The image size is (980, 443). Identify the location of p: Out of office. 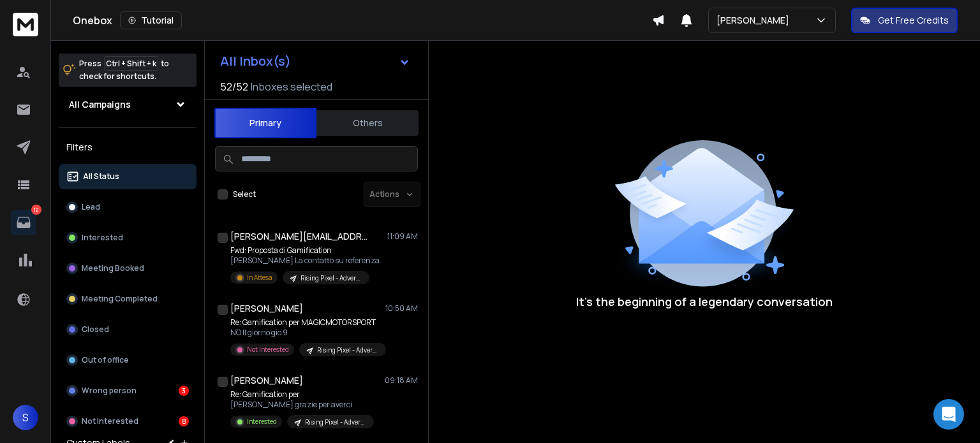
(106, 360).